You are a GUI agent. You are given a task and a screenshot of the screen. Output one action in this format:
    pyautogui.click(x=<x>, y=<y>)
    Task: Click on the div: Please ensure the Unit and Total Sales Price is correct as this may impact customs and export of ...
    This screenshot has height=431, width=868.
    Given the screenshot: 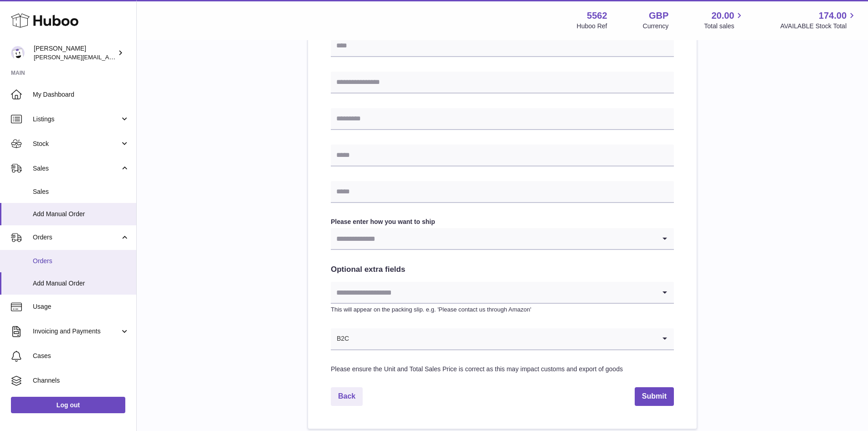 What is the action you would take?
    pyautogui.click(x=502, y=369)
    